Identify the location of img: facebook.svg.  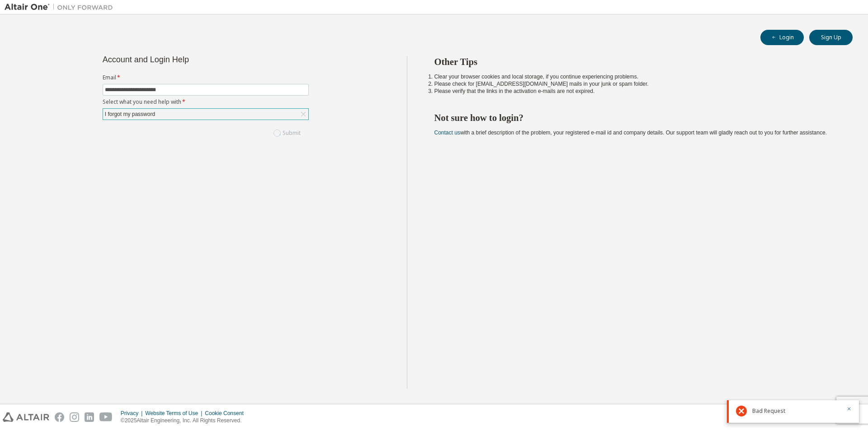
(59, 418).